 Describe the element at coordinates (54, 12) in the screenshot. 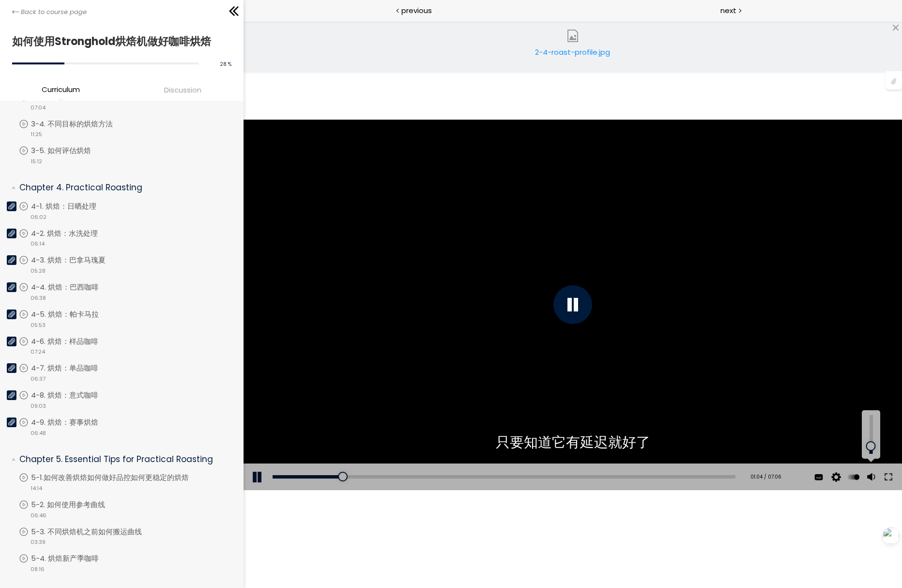

I see `span: Back to course page` at that location.